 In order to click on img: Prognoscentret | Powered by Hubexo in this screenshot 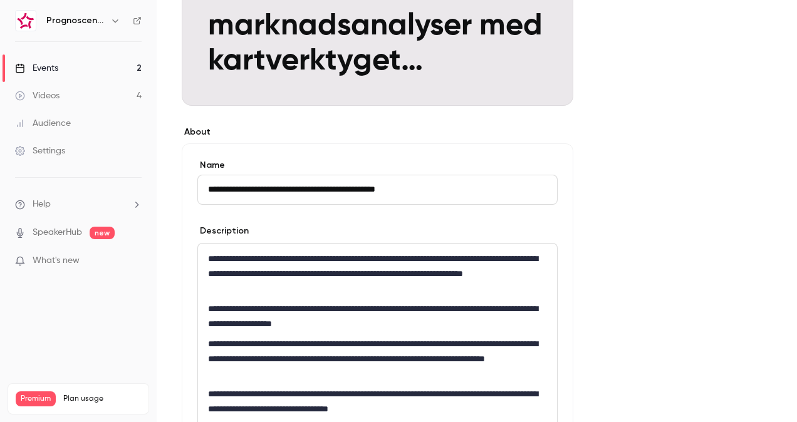, I will do `click(26, 21)`.